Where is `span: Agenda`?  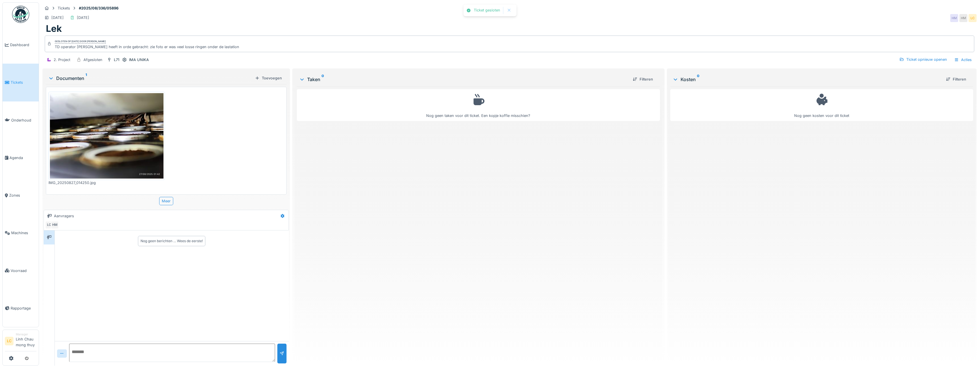 span: Agenda is located at coordinates (23, 158).